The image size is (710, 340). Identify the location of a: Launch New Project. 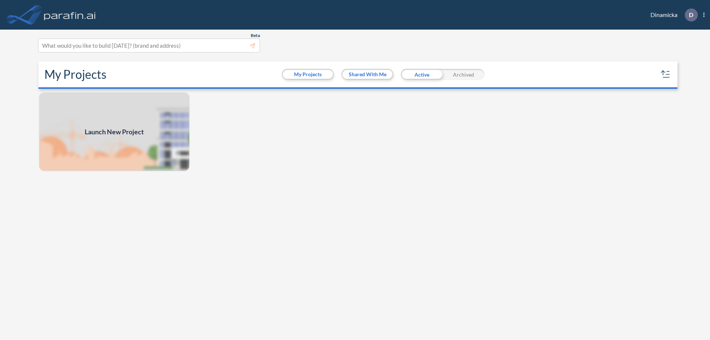
(114, 132).